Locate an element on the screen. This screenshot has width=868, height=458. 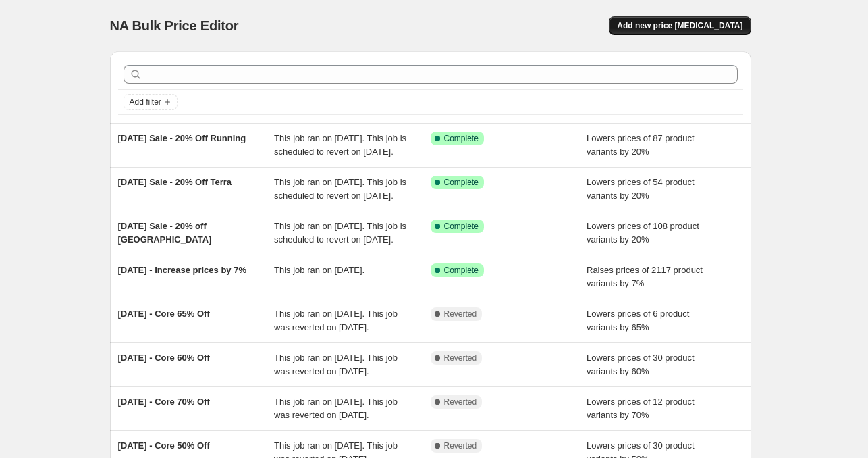
span: Lowers prices of 30 product variants by 60% is located at coordinates (641, 364).